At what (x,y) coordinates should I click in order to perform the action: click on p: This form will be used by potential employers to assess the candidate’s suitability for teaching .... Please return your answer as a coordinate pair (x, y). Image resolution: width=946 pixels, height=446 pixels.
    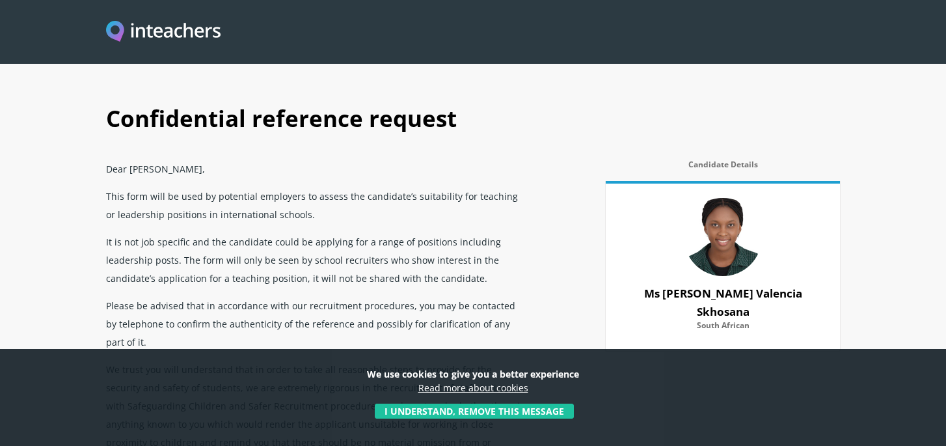
    Looking at the image, I should click on (317, 205).